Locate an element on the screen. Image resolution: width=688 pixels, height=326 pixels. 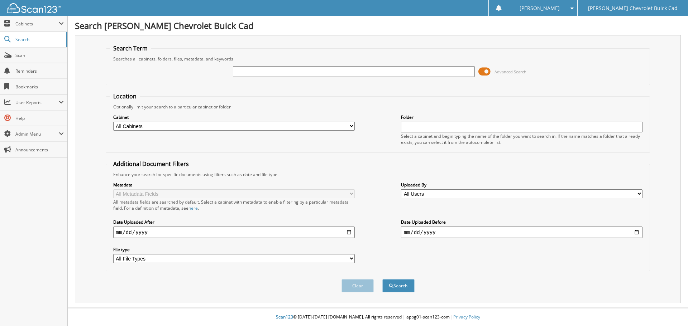
label: File type is located at coordinates (234, 250).